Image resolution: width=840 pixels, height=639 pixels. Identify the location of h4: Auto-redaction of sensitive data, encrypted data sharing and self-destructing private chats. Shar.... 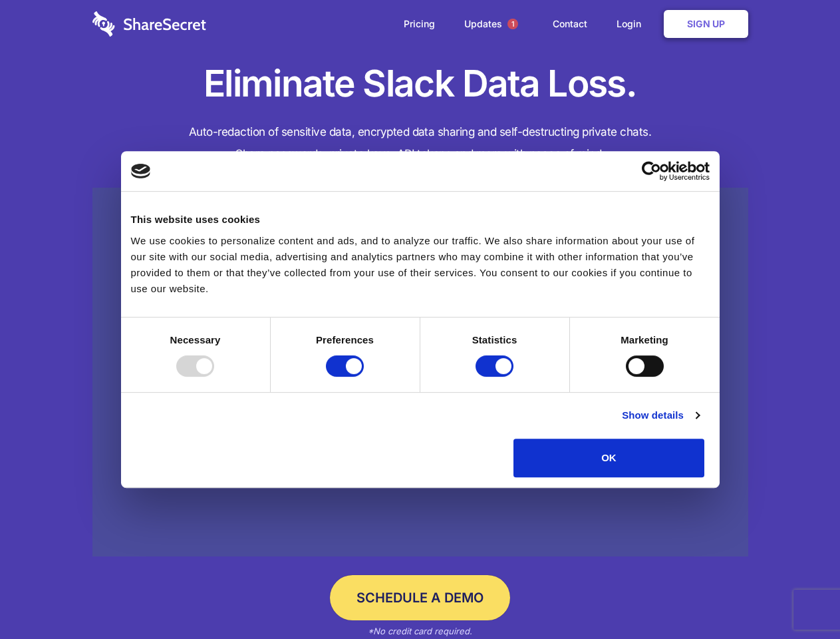
(421, 144).